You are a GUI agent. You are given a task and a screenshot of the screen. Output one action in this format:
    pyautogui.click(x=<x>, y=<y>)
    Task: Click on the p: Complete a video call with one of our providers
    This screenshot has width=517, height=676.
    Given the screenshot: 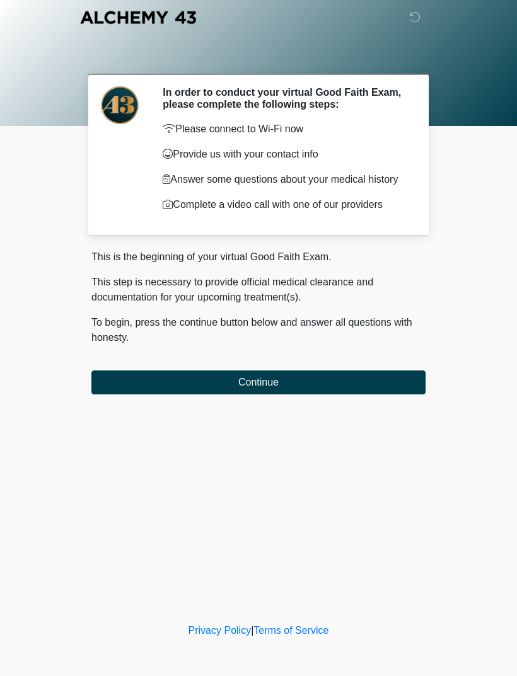 What is the action you would take?
    pyautogui.click(x=284, y=205)
    